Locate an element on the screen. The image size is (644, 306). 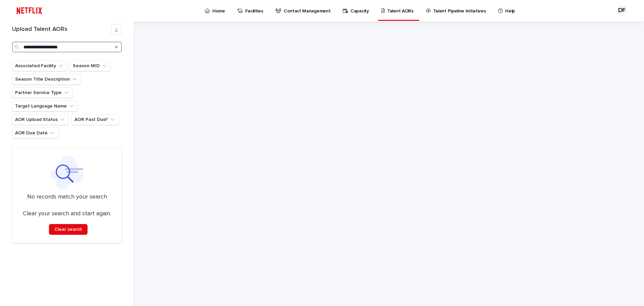
span: Clear search is located at coordinates (68, 230).